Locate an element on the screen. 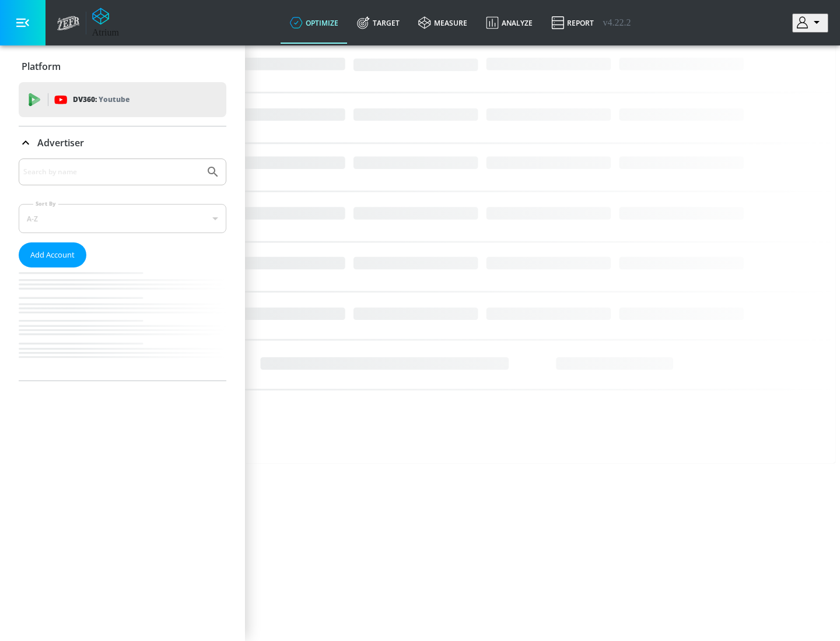 Image resolution: width=840 pixels, height=641 pixels. div: A-Z is located at coordinates (123, 219).